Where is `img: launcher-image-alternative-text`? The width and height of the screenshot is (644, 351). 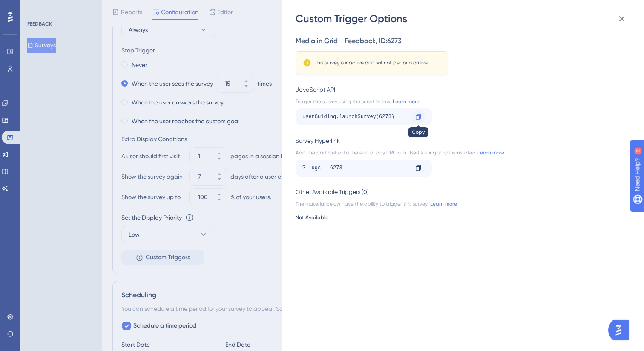 img: launcher-image-alternative-text is located at coordinates (10, 13).